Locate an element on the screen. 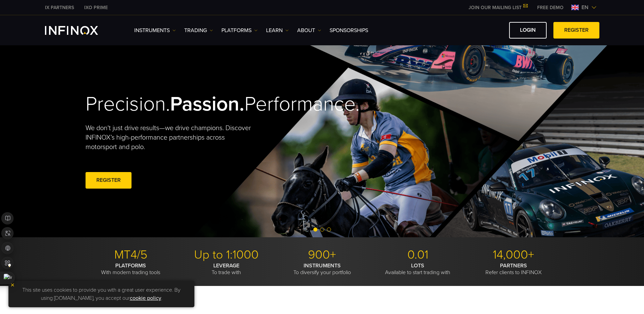  p: Refer clients to INFINOX is located at coordinates (514, 269).